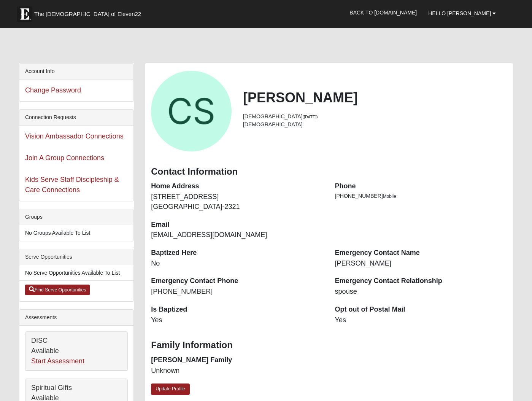 The image size is (532, 401). What do you see at coordinates (76, 351) in the screenshot?
I see `div: DISC Available` at bounding box center [76, 351].